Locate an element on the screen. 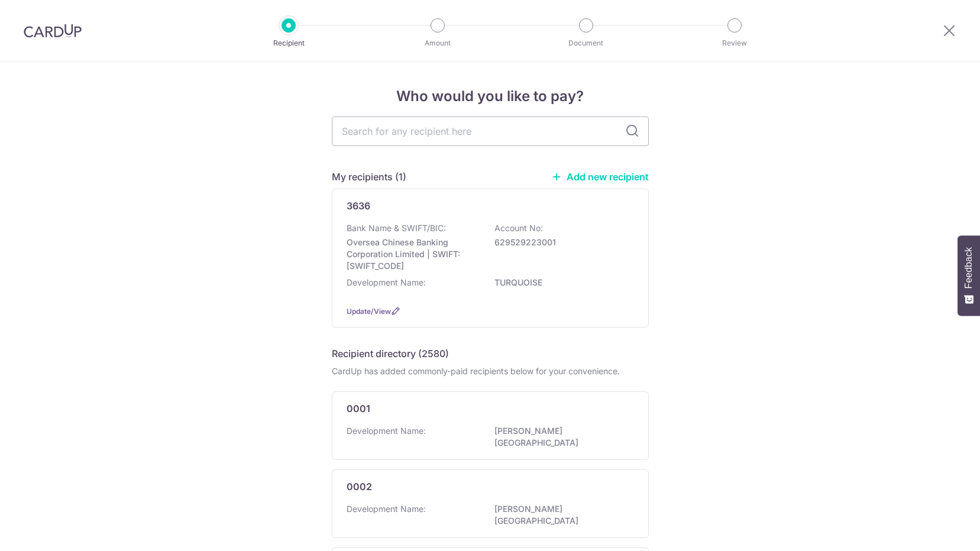 The height and width of the screenshot is (551, 980). a: Update/View is located at coordinates (368, 311).